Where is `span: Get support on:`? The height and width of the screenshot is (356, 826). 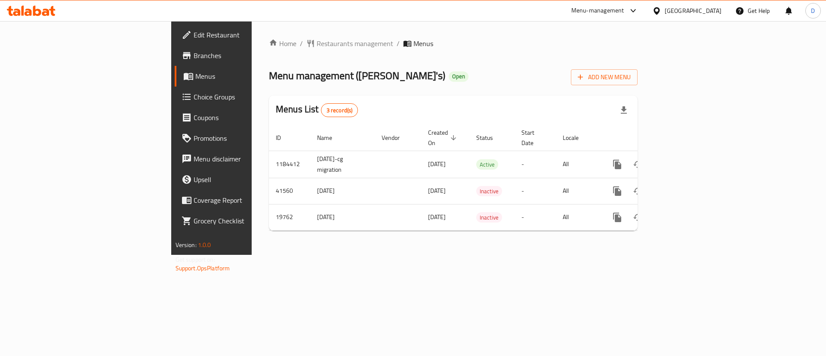
span: Get support on: is located at coordinates (195, 259).